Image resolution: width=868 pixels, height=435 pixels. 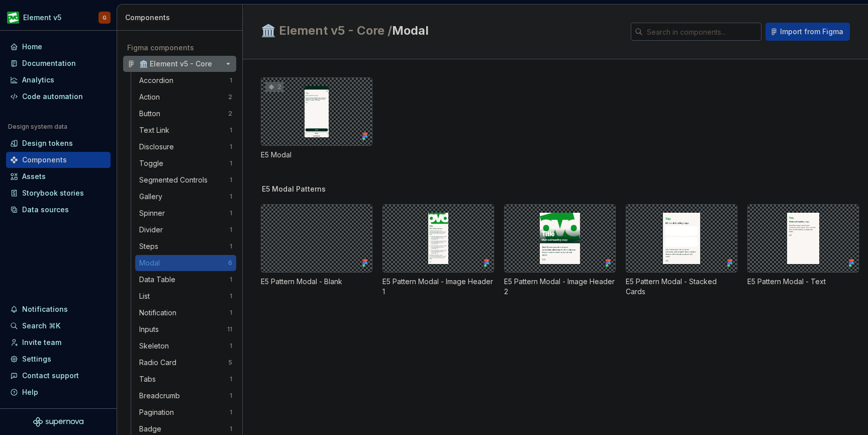 I want to click on div: Design system data, so click(x=38, y=127).